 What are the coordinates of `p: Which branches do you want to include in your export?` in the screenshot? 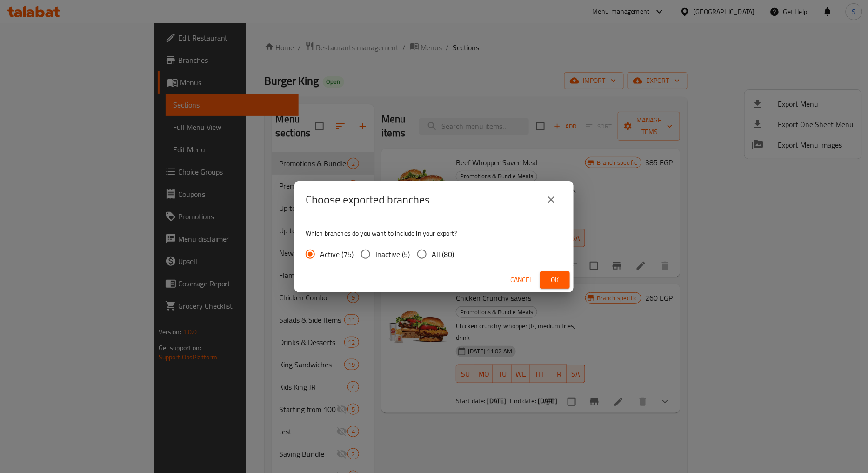 It's located at (434, 234).